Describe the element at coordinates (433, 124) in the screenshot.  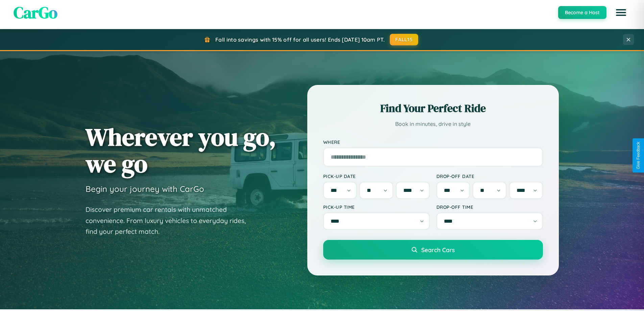
I see `p: Book in minutes, drive in style` at that location.